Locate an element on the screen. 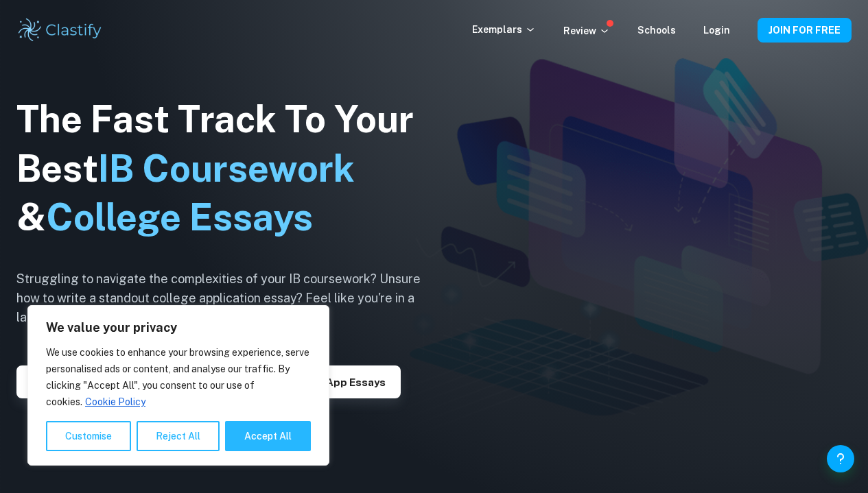 The image size is (868, 493). button: Customise is located at coordinates (89, 436).